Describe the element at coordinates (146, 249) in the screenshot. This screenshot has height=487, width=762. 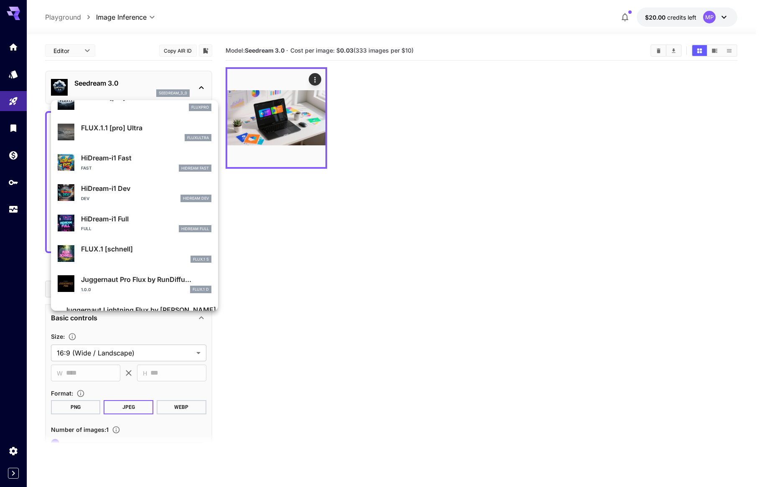
I see `p: FLUX.1 [schnell]` at that location.